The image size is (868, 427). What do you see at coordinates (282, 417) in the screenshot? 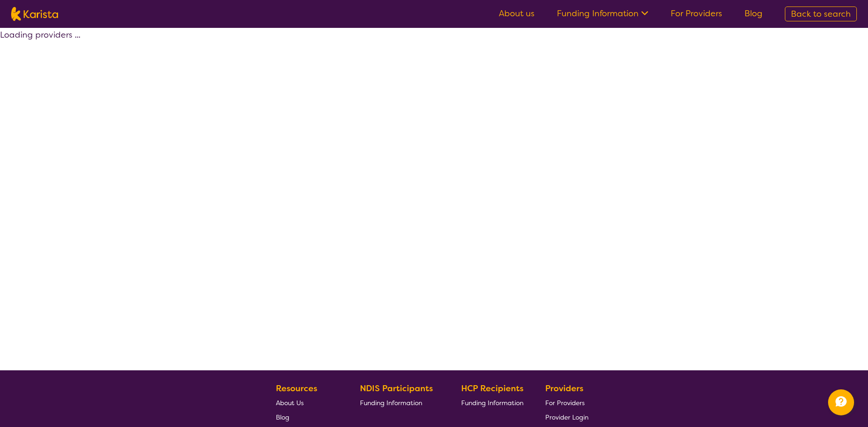
I see `span: Blog` at bounding box center [282, 417].